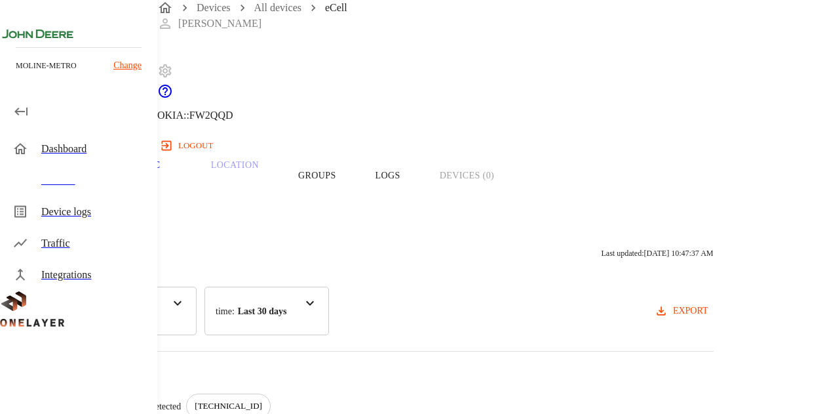  Describe the element at coordinates (262, 311) in the screenshot. I see `p: Last 30 days` at that location.